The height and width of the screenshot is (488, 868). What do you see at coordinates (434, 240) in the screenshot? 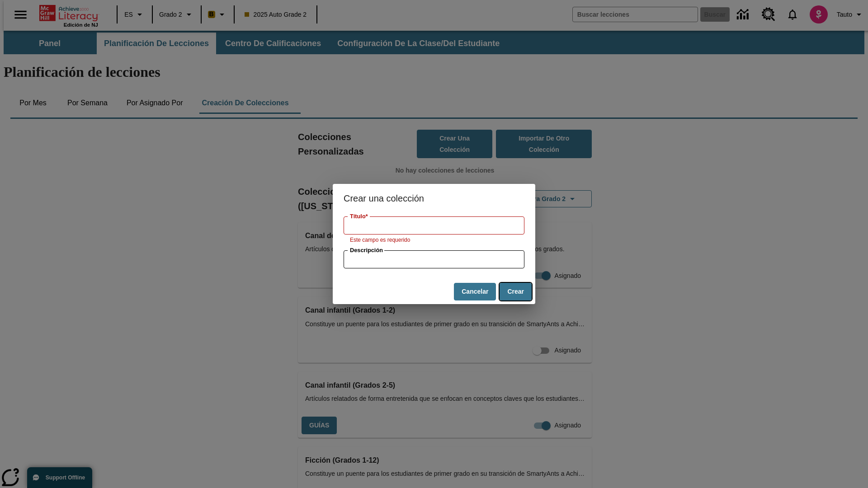
I see `p: Este campo es requerido` at bounding box center [434, 240].